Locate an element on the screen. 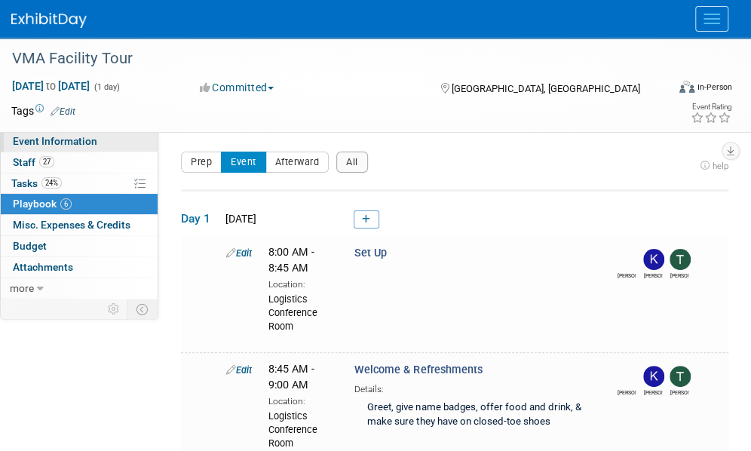  a: Misc. Expenses & Credits is located at coordinates (79, 225).